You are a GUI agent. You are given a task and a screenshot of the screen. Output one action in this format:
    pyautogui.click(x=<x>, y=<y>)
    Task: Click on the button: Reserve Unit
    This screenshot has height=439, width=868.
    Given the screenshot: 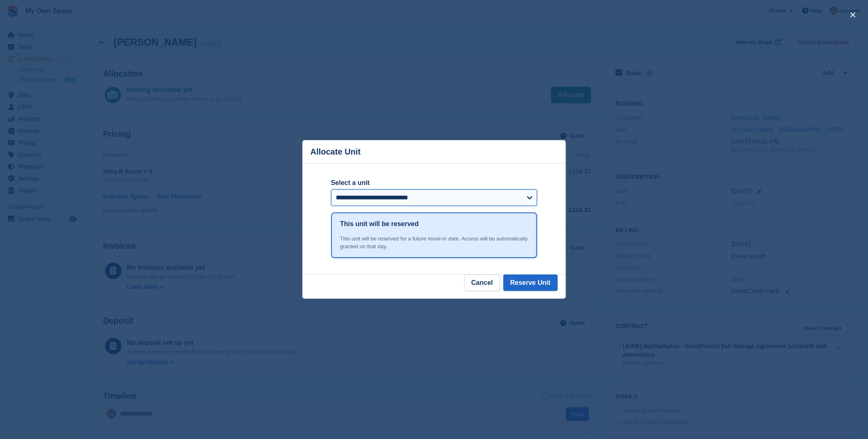 What is the action you would take?
    pyautogui.click(x=530, y=283)
    